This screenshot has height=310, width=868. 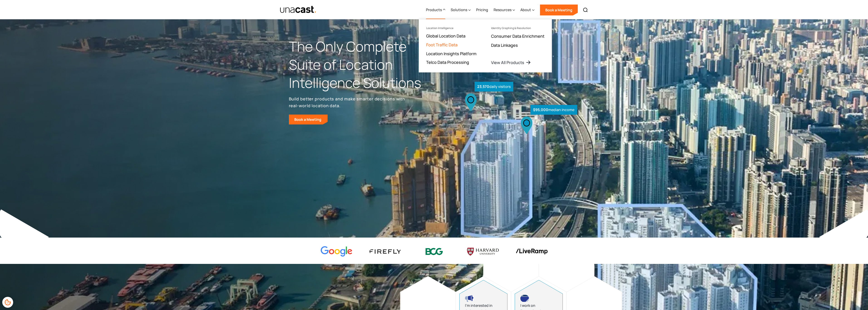 What do you see at coordinates (511, 28) in the screenshot?
I see `div: Identity Graphing & Resolution` at bounding box center [511, 28].